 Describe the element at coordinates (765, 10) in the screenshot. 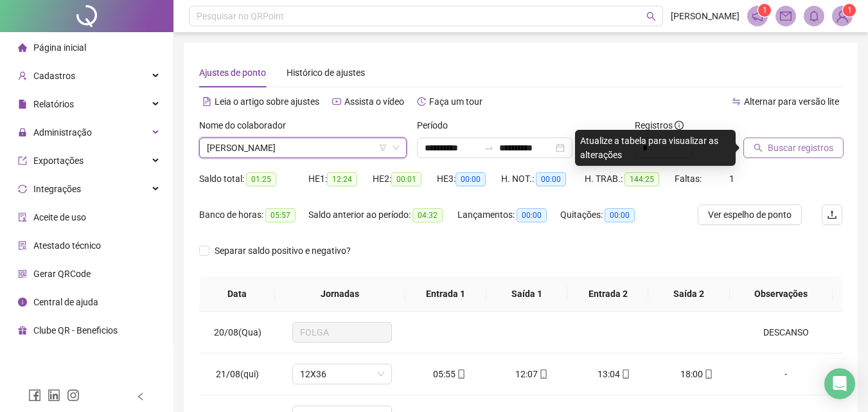

I see `sup: 1` at that location.